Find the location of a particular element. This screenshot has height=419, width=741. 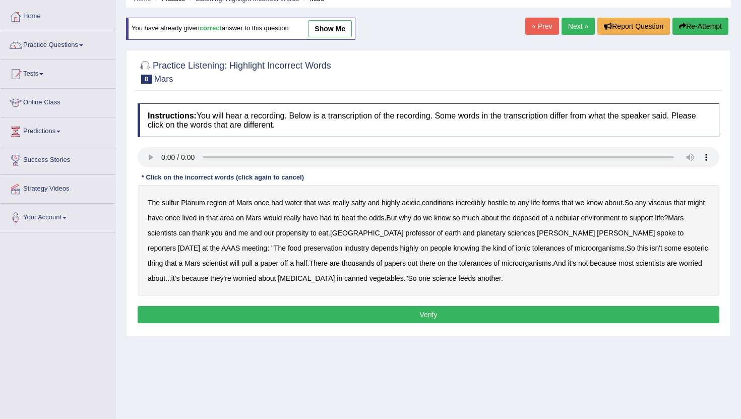

small: Mars is located at coordinates (164, 79).